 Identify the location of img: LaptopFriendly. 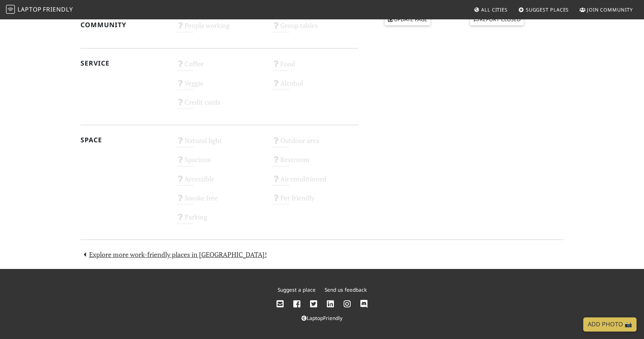
(11, 10).